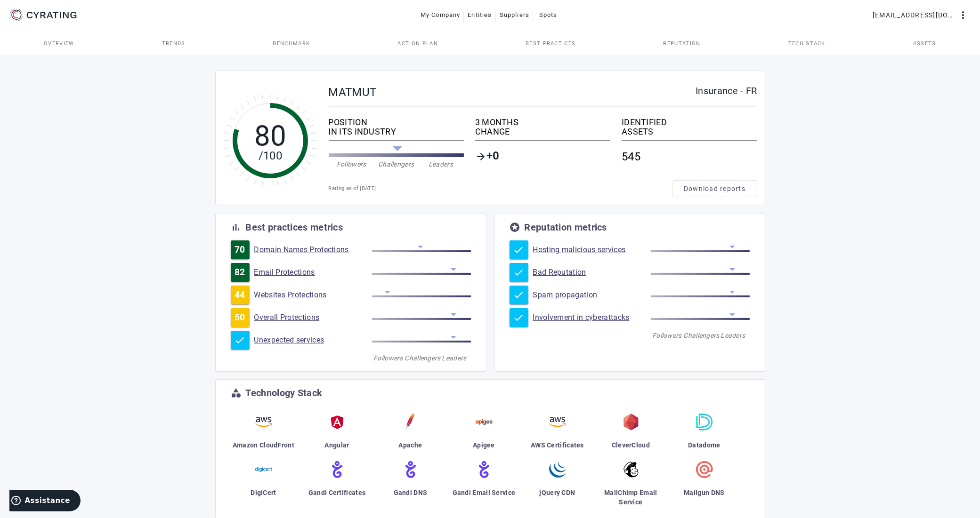  I want to click on span: Benchmark, so click(292, 44).